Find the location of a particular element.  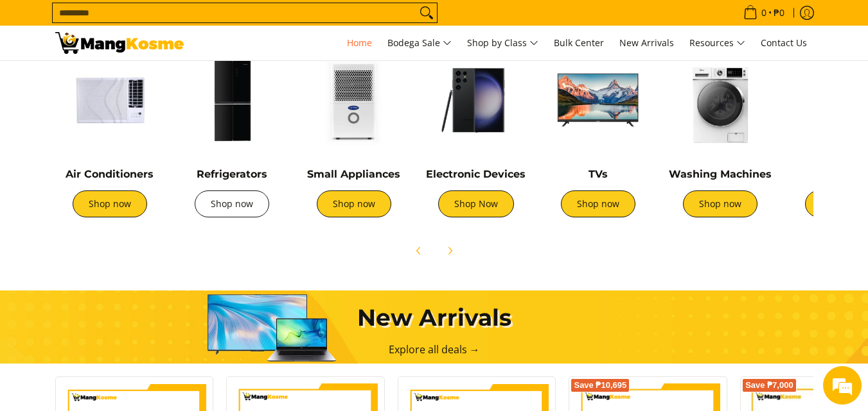

img: Refrigerators is located at coordinates (232, 100).